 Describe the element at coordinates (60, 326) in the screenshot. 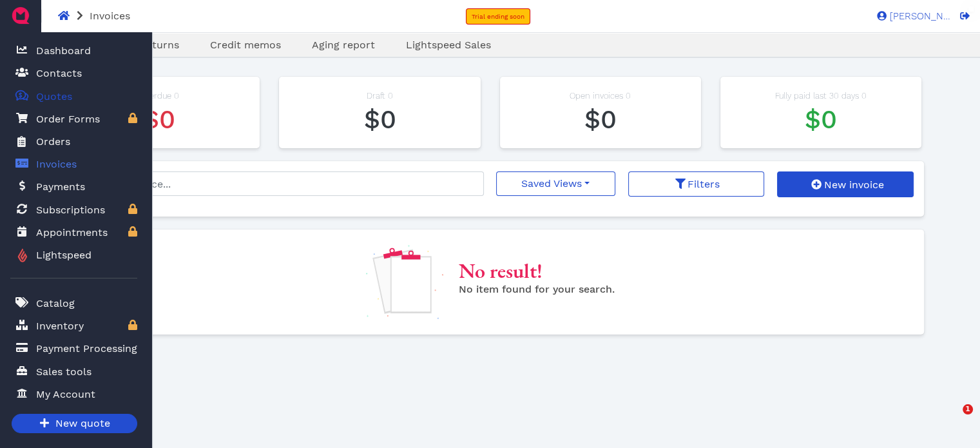

I see `span: Inventory` at that location.